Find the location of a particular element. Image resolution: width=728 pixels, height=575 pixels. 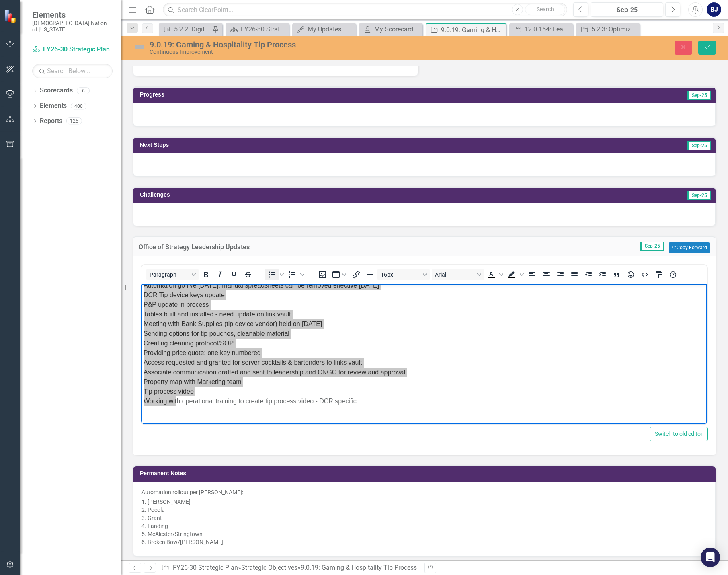

input: Search Below... is located at coordinates (72, 71).